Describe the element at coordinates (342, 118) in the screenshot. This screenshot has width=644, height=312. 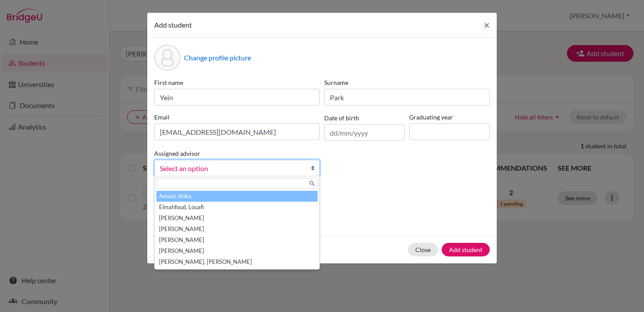
I see `label: Date of birth` at that location.